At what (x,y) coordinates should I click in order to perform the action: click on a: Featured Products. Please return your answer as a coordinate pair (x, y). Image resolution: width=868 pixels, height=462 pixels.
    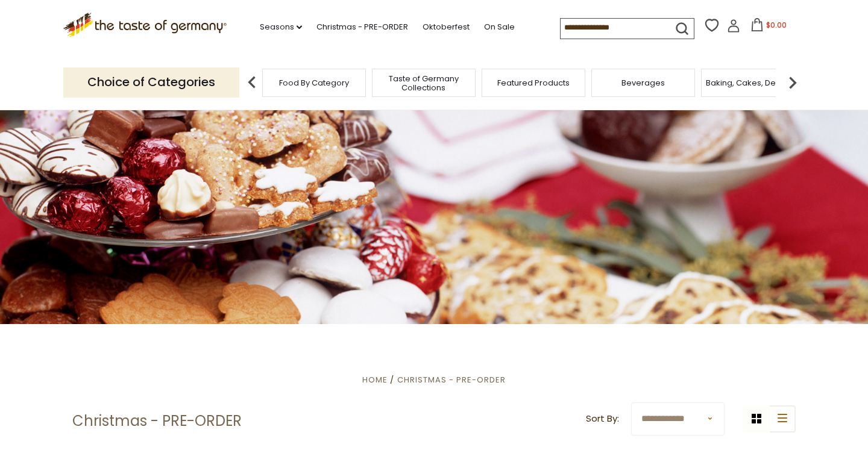
    Looking at the image, I should click on (534, 82).